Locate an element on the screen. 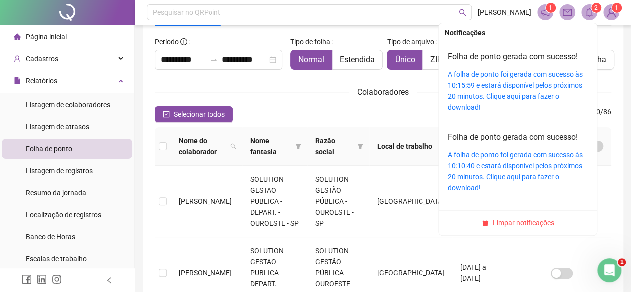 The image size is (631, 292). span: to is located at coordinates (214, 60).